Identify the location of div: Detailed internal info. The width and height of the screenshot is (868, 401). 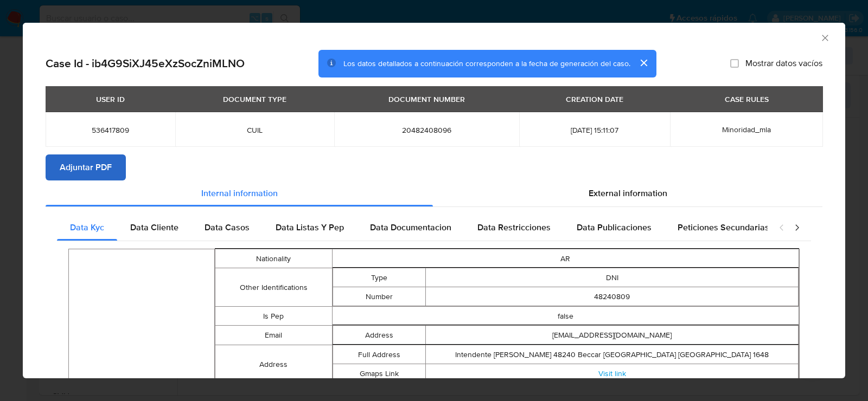
(412, 228).